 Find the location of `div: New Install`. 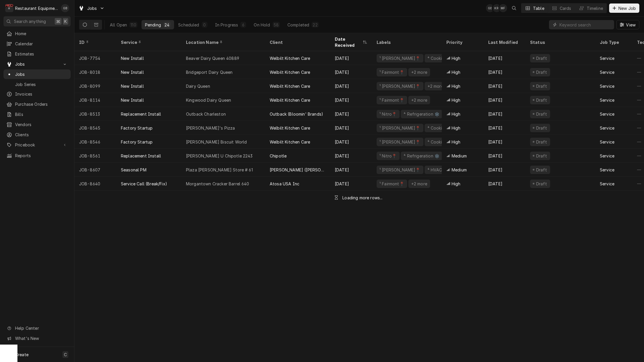

div: New Install is located at coordinates (132, 86).